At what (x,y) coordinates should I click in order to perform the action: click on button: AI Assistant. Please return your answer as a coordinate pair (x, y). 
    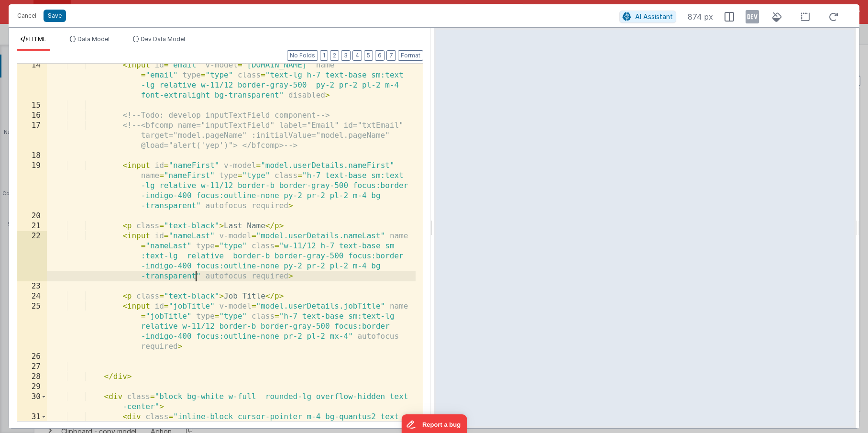
    Looking at the image, I should click on (647, 17).